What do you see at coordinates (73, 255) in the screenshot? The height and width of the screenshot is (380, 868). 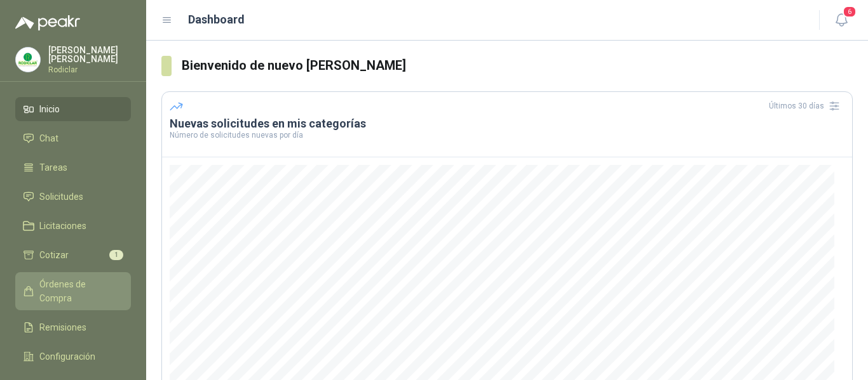 I see `a: Cotizar1` at bounding box center [73, 255].